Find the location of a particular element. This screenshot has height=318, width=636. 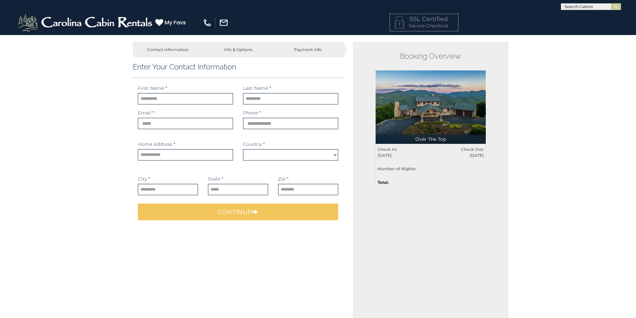

p: Secure Checkout is located at coordinates (424, 26).